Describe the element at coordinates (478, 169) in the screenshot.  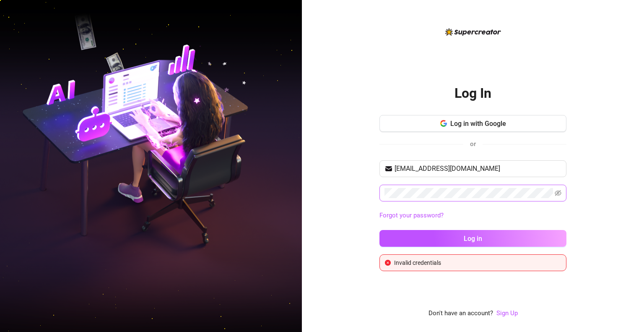
I see `input: Your email` at that location.